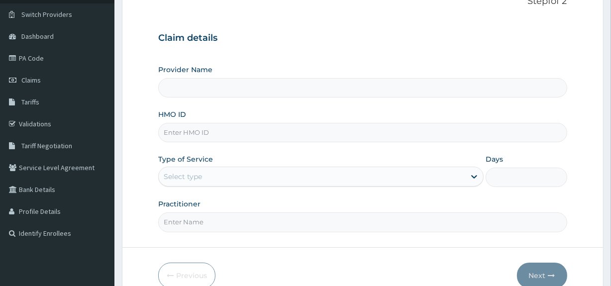  Describe the element at coordinates (362, 132) in the screenshot. I see `input: Enter HMO ID` at that location.